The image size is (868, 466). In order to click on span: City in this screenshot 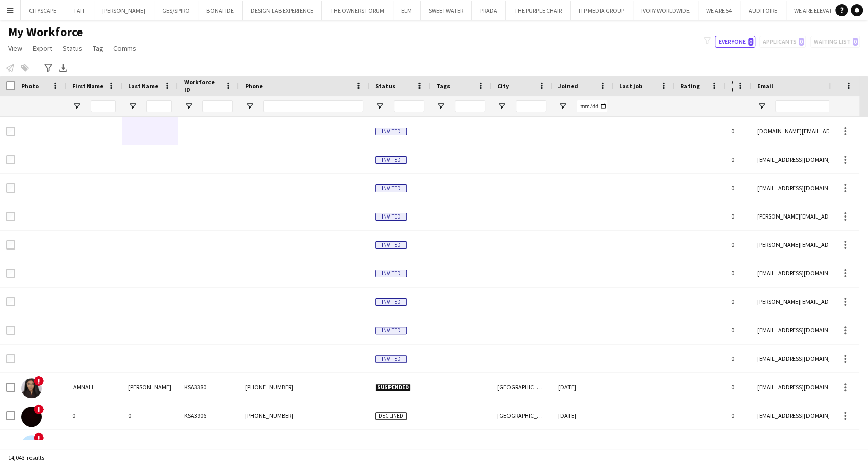, I will do `click(503, 86)`.